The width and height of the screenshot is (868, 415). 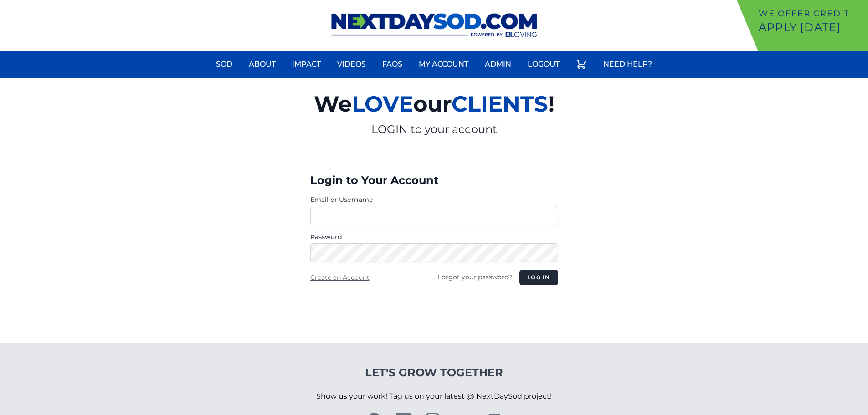 What do you see at coordinates (539, 278) in the screenshot?
I see `button: Log in` at bounding box center [539, 278].